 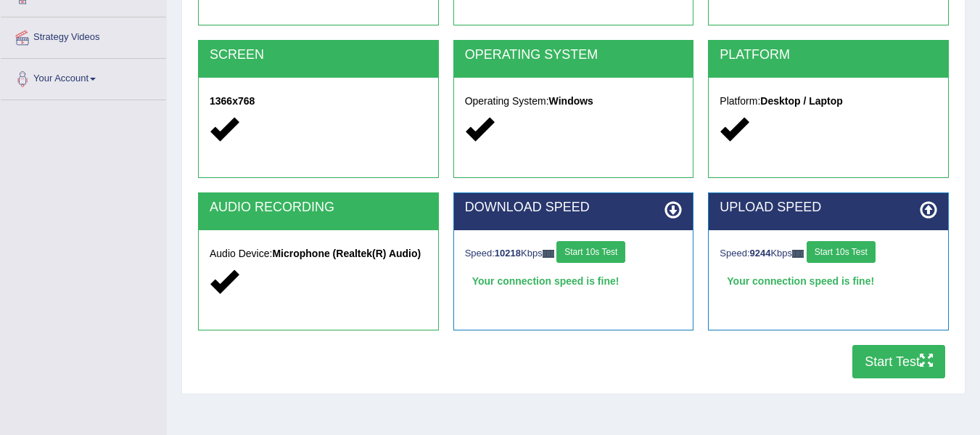 What do you see at coordinates (802, 101) in the screenshot?
I see `strong: Desktop / Laptop` at bounding box center [802, 101].